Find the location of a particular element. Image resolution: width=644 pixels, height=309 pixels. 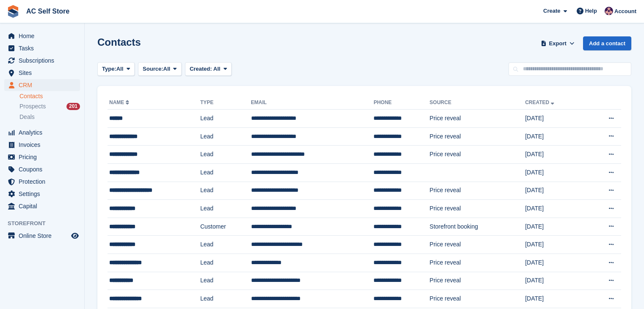

span: Account is located at coordinates (626, 12).